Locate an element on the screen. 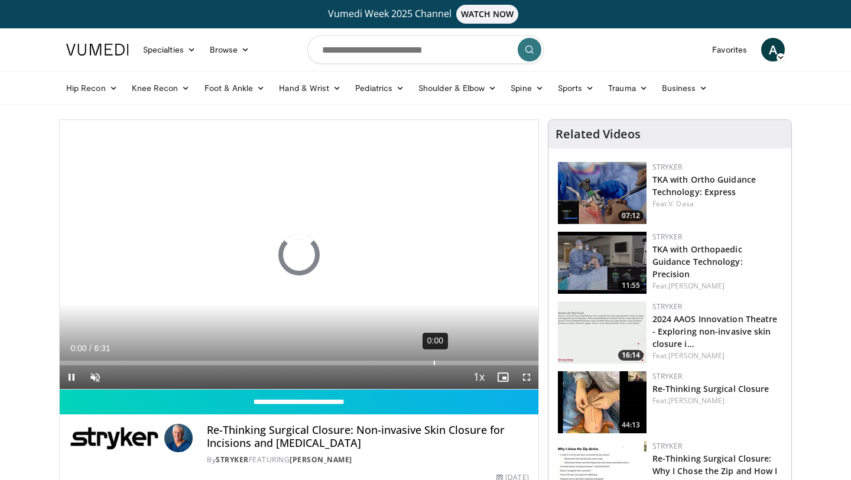 The width and height of the screenshot is (851, 480). a: Shoulder & Elbow is located at coordinates (458, 88).